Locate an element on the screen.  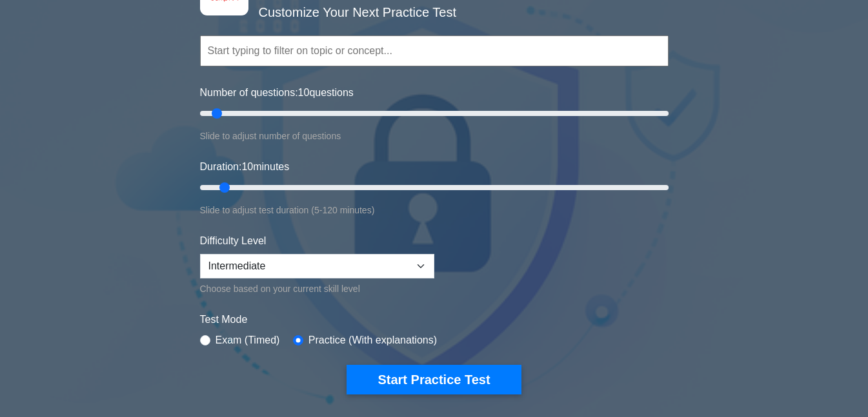
label: Test Mode is located at coordinates (435, 320).